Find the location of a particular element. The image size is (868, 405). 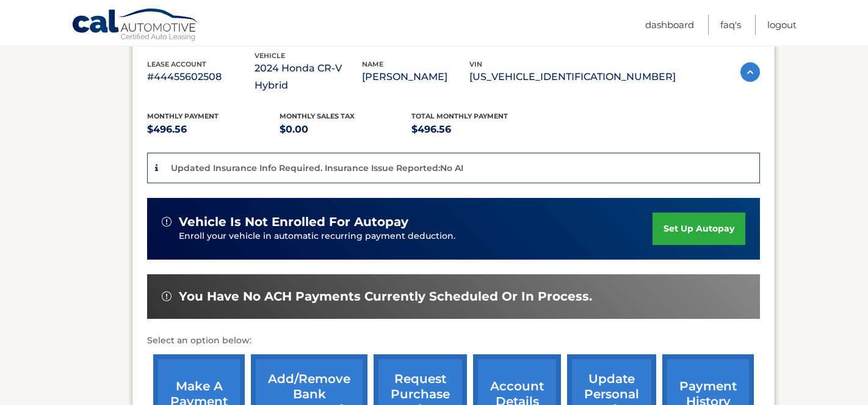

span: Monthly sales Tax is located at coordinates (317, 116).